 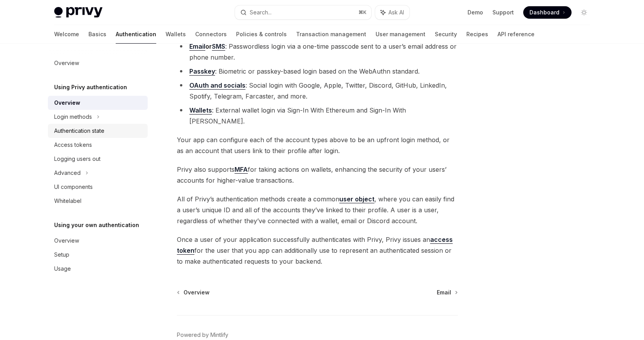 I want to click on span: Ask AI, so click(x=396, y=13).